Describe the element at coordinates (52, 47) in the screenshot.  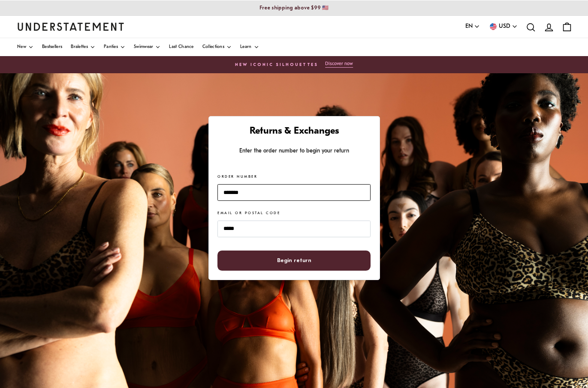
I see `a: Bestsellers` at that location.